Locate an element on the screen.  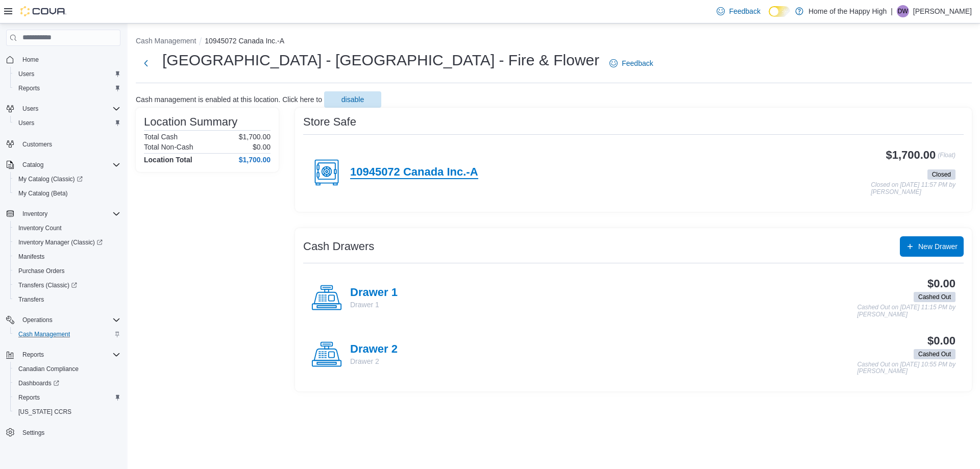
p: Drawer 1 is located at coordinates (374, 305).